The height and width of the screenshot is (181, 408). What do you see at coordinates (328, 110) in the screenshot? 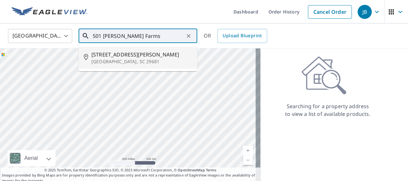
I see `p: Searching for a property address to view a list of available products.` at bounding box center [328, 110].